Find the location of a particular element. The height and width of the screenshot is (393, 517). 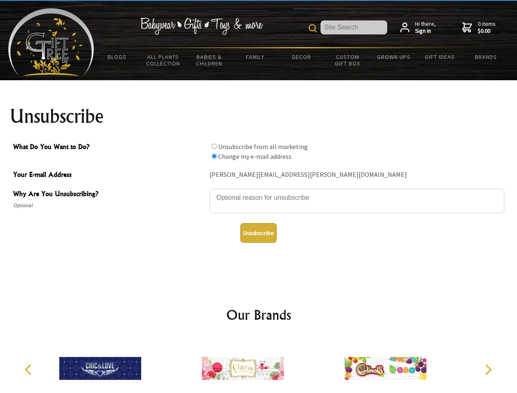

h2: Our Brands is located at coordinates (259, 315).